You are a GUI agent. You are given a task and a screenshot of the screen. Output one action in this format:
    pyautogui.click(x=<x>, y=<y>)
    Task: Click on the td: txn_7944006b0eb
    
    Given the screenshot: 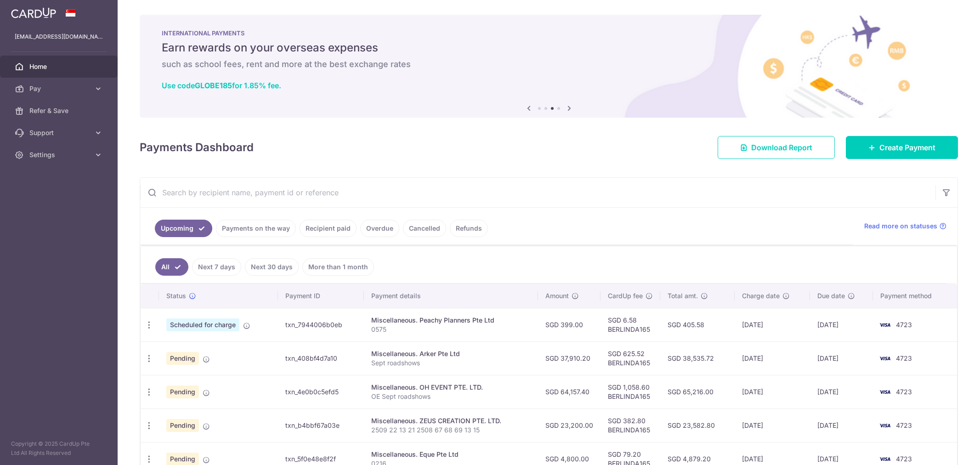 What is the action you would take?
    pyautogui.click(x=321, y=324)
    